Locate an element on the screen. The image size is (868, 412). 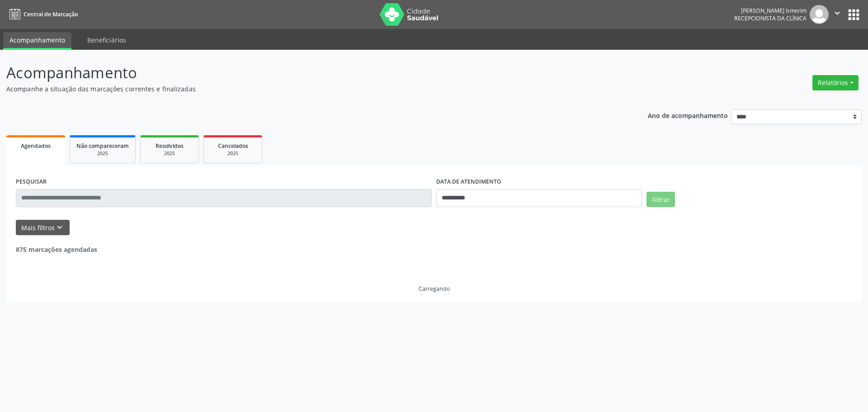
span: Cancelados is located at coordinates (233, 146).